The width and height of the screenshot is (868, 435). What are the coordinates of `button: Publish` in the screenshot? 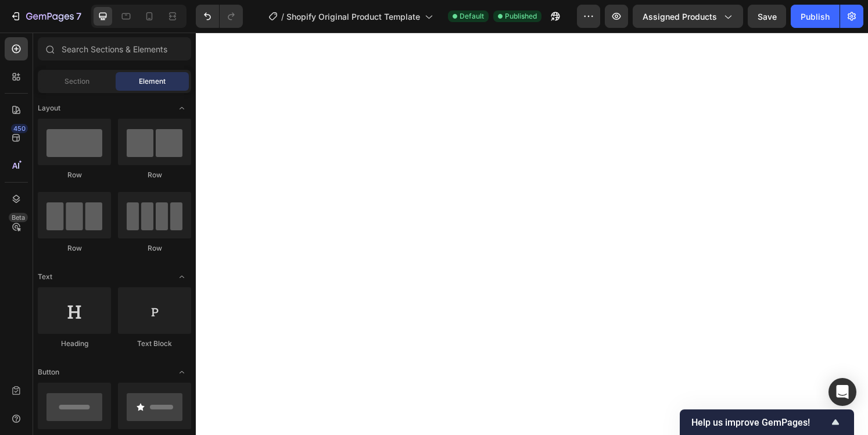 It's located at (815, 16).